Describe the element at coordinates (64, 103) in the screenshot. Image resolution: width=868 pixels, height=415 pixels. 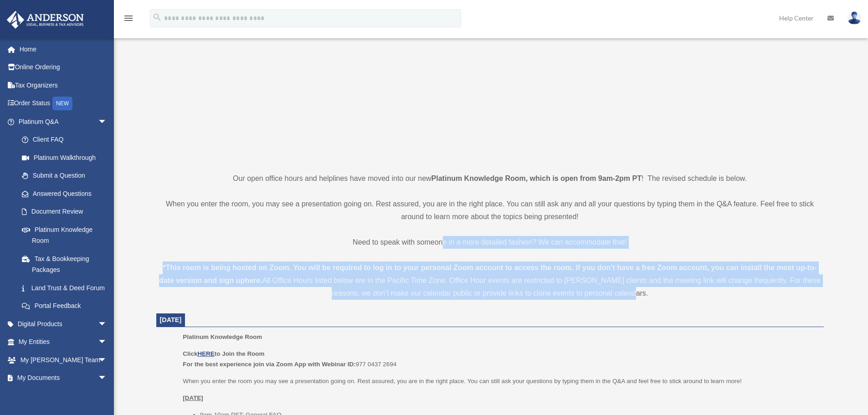
I see `a: Order StatusNEW` at that location.